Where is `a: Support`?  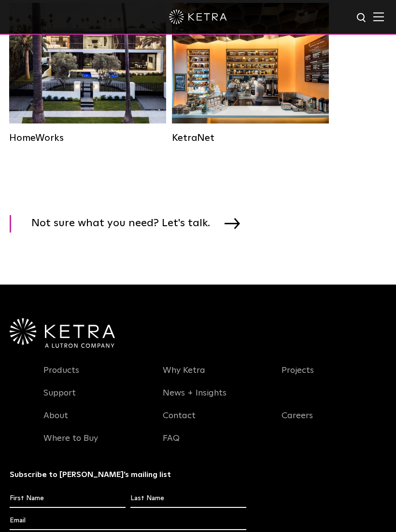 a: Support is located at coordinates (59, 399).